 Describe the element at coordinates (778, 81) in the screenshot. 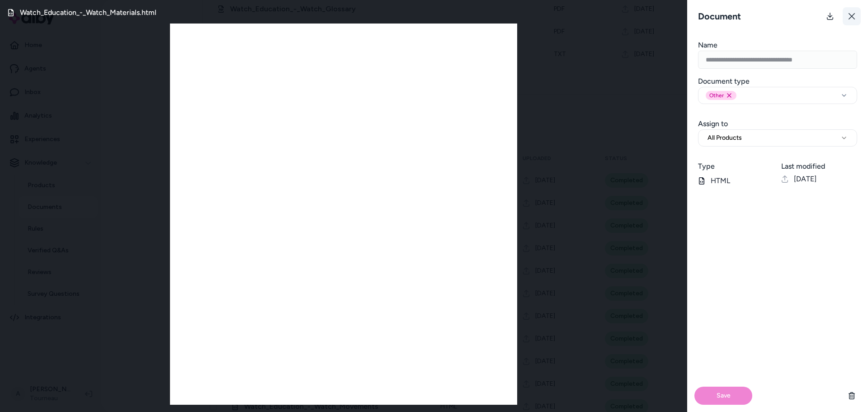

I see `h3: Document type` at that location.